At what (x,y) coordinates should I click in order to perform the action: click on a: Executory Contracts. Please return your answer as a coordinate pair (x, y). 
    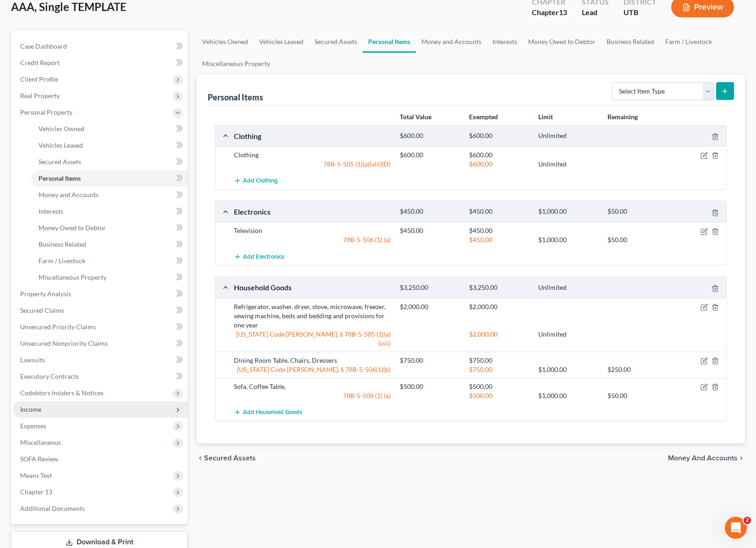
    Looking at the image, I should click on (100, 376).